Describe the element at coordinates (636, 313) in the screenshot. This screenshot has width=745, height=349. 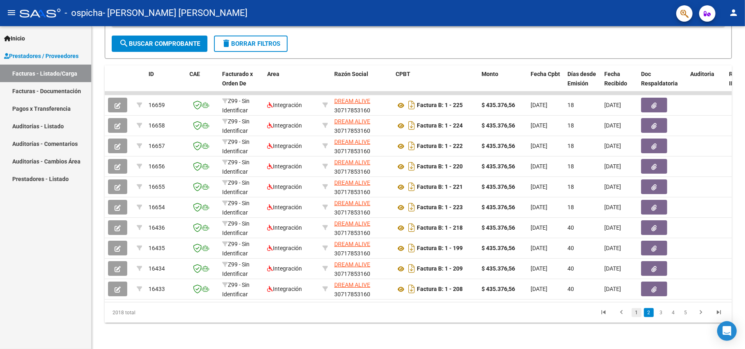
I see `a: 1` at that location.